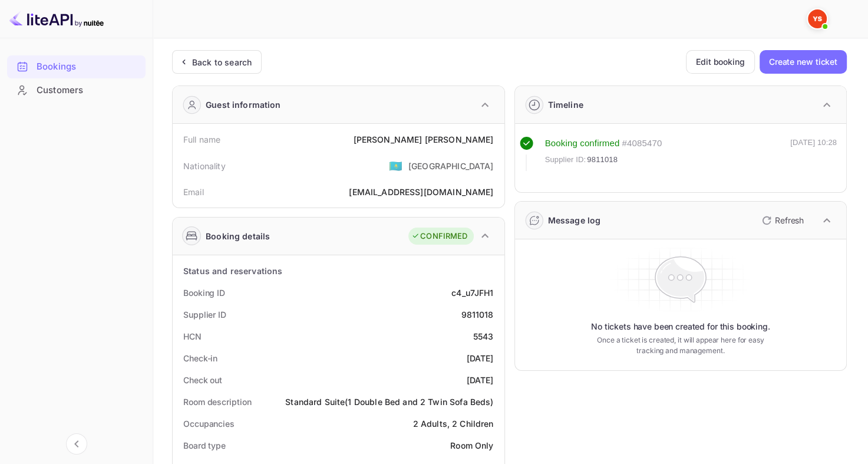  I want to click on div: Room Only, so click(471, 445).